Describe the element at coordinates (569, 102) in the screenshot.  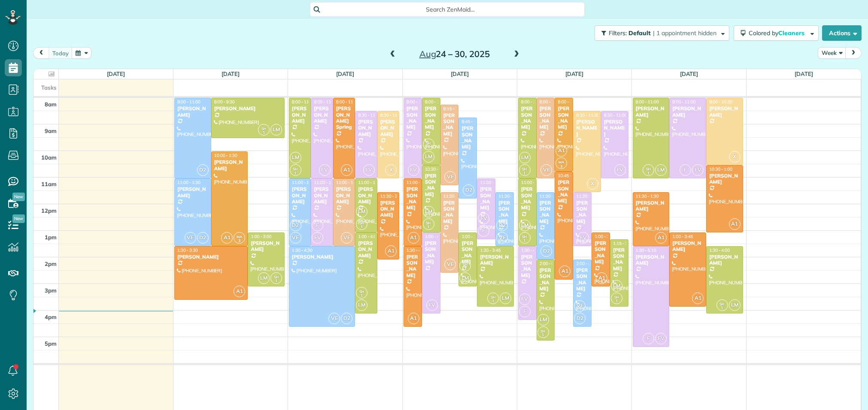
I see `span: 8:00 - 10:45` at that location.